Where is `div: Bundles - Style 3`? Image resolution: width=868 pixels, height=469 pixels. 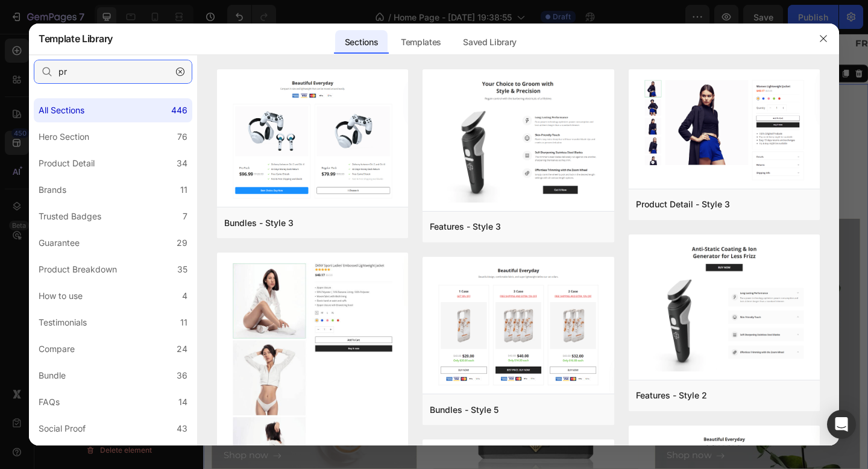
div: Bundles - Style 3 is located at coordinates (259, 223).